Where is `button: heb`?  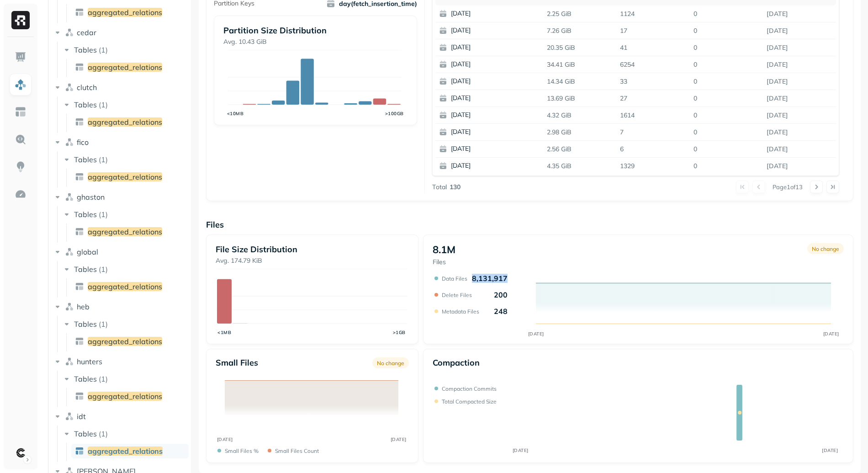 button: heb is located at coordinates (120, 307).